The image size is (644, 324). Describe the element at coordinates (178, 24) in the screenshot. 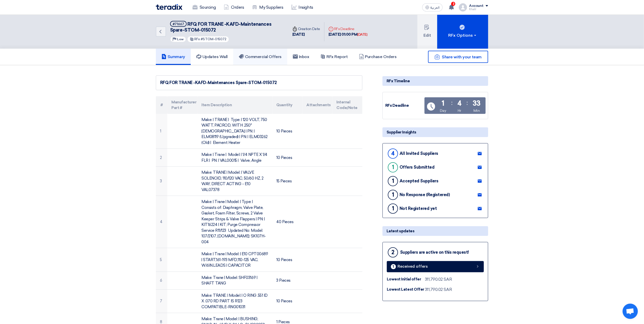

I see `div: #71667` at that location.